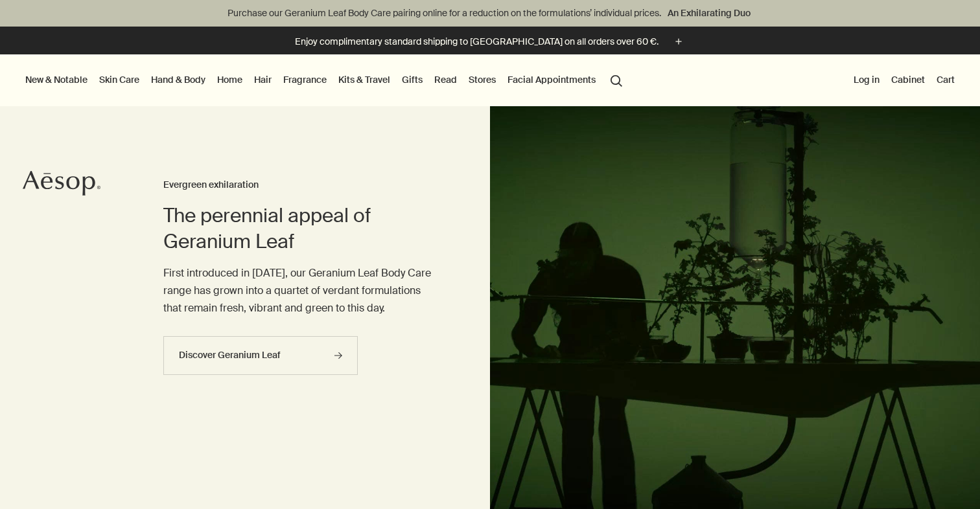 This screenshot has width=980, height=509. Describe the element at coordinates (300, 228) in the screenshot. I see `h2: The perennial appeal of Geranium Leaf` at that location.